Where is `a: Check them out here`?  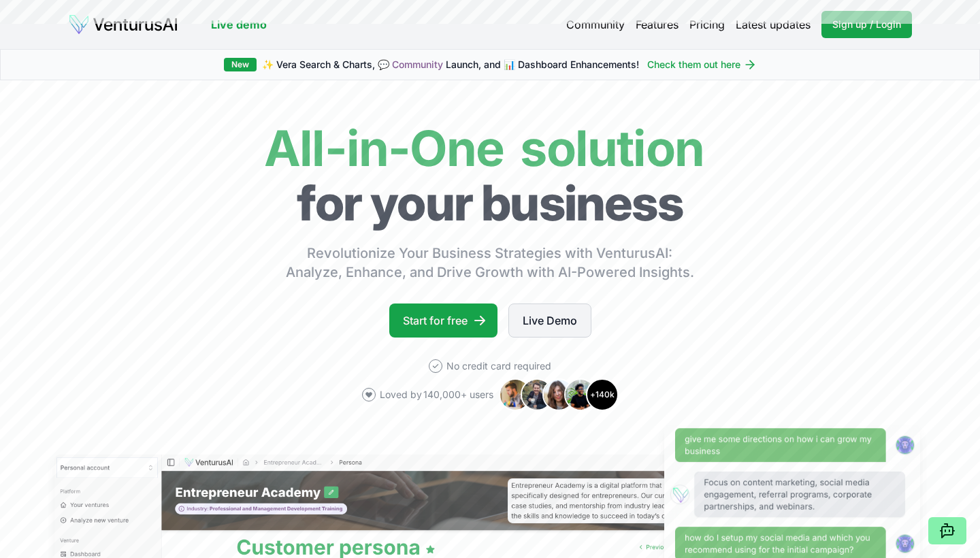 a: Check them out here is located at coordinates (702, 65).